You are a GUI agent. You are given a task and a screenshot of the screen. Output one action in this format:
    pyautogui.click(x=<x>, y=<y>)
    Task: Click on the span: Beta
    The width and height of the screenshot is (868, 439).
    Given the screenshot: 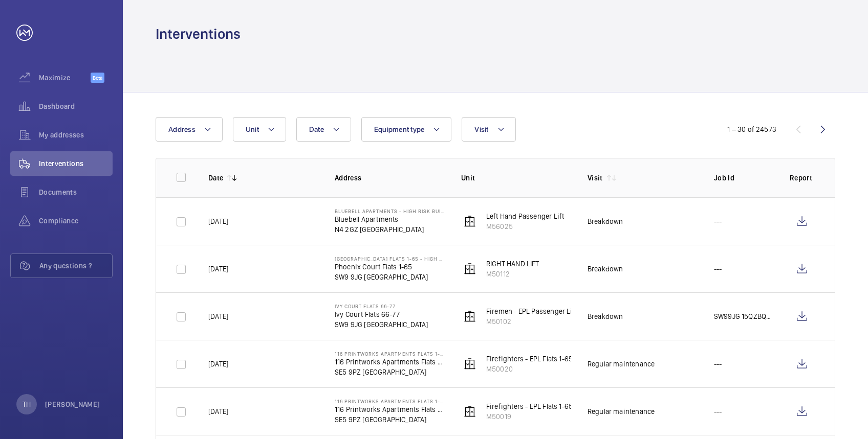 What is the action you would take?
    pyautogui.click(x=97, y=77)
    